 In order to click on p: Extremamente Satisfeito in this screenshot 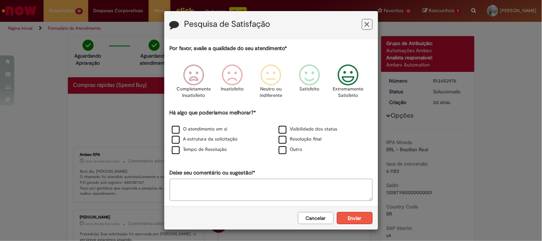, I will do `click(348, 92)`.